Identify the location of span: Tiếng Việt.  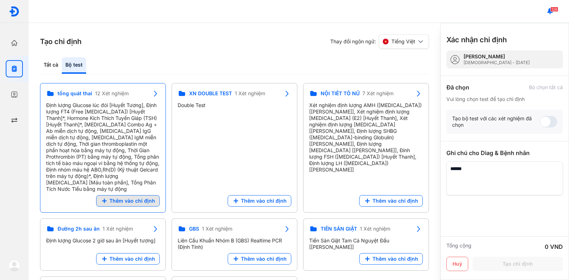
(403, 41).